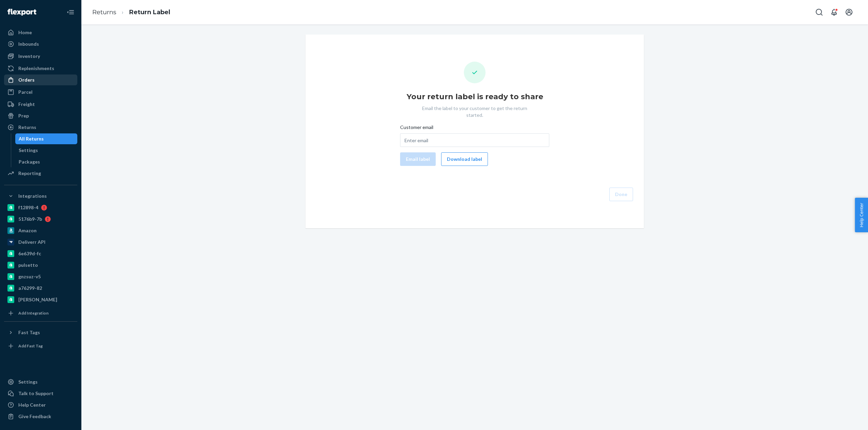  Describe the element at coordinates (22, 13) in the screenshot. I see `img: Flexport logo` at that location.